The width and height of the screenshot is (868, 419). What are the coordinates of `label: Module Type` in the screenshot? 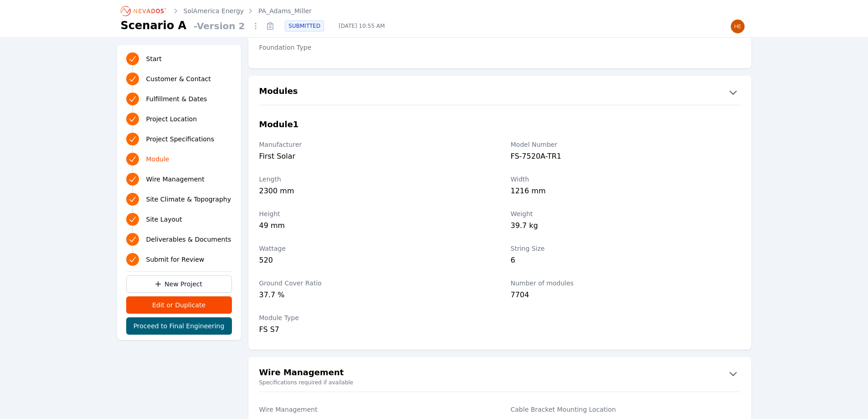 It's located at (374, 318).